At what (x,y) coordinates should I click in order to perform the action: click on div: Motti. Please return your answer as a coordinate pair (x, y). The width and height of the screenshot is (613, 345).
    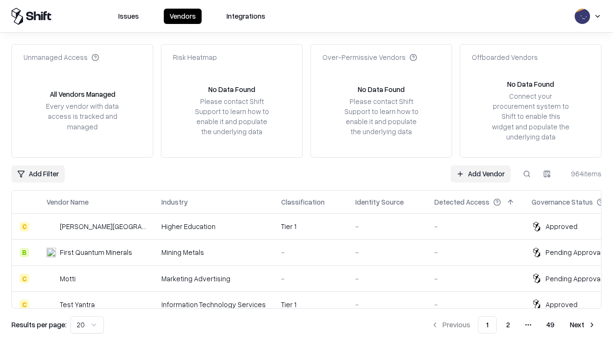
    Looking at the image, I should click on (68, 278).